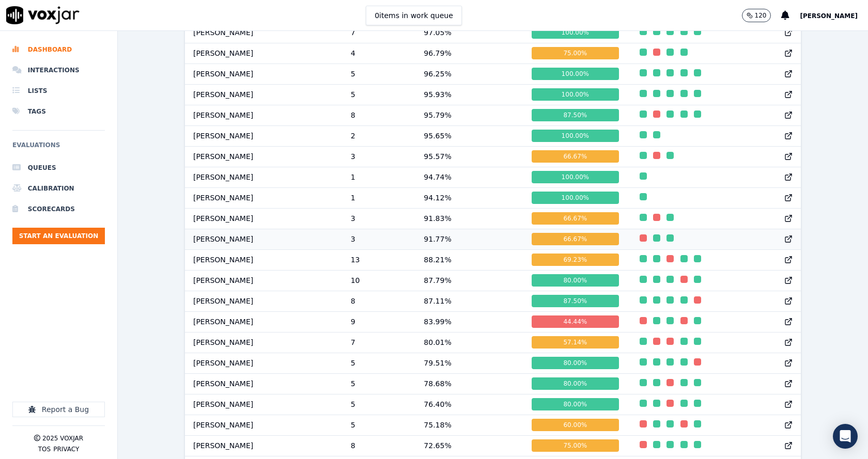 Image resolution: width=868 pixels, height=459 pixels. Describe the element at coordinates (845, 437) in the screenshot. I see `div: Open Intercom Messenger` at that location.